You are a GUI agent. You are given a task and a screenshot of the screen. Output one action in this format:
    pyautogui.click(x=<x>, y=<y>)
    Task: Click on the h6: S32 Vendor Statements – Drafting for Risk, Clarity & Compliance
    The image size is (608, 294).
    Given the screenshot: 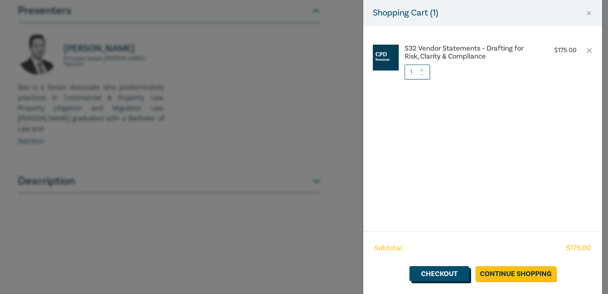 What is the action you would take?
    pyautogui.click(x=471, y=53)
    